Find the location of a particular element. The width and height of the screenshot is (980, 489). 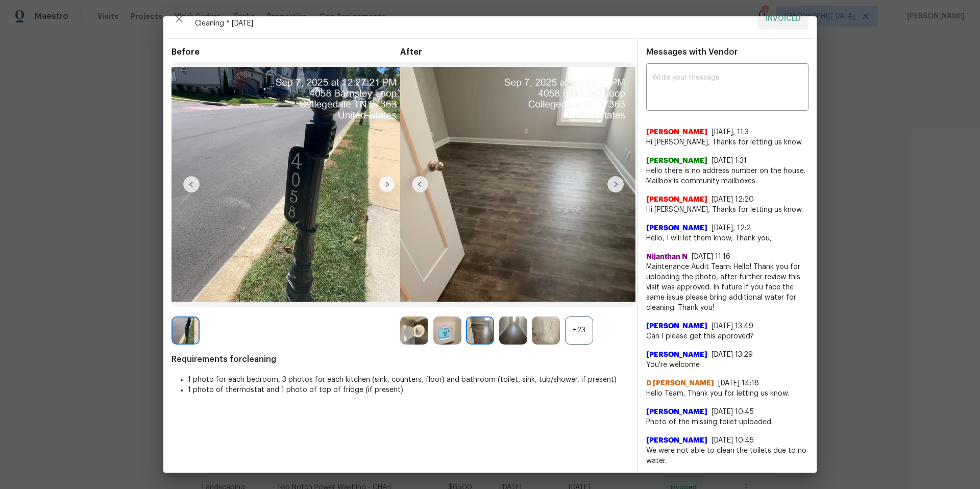

span: Photo of the missing toilet uploaded is located at coordinates (727, 422).